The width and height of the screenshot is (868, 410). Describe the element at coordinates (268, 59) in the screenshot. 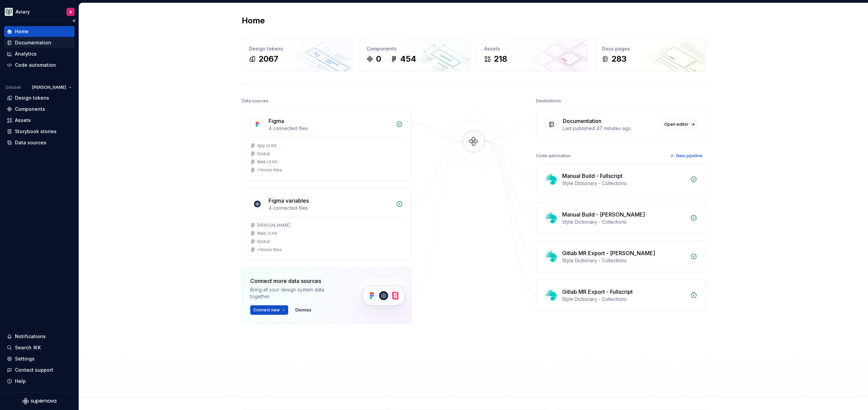

I see `div: 2067` at that location.